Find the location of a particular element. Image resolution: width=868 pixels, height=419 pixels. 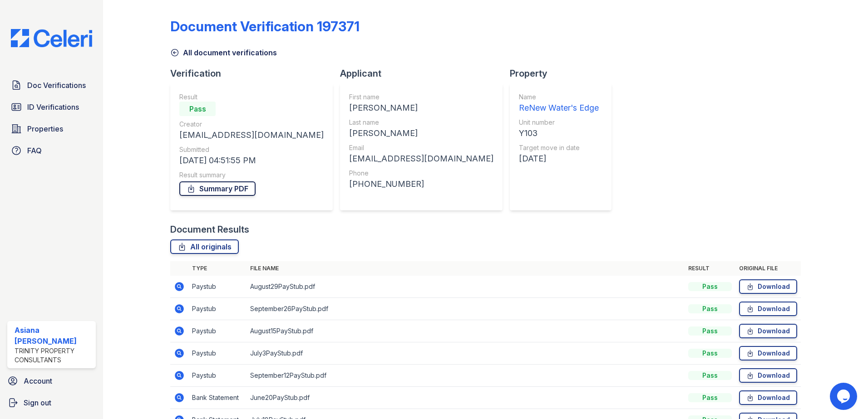

div: Submitted is located at coordinates (251, 150).